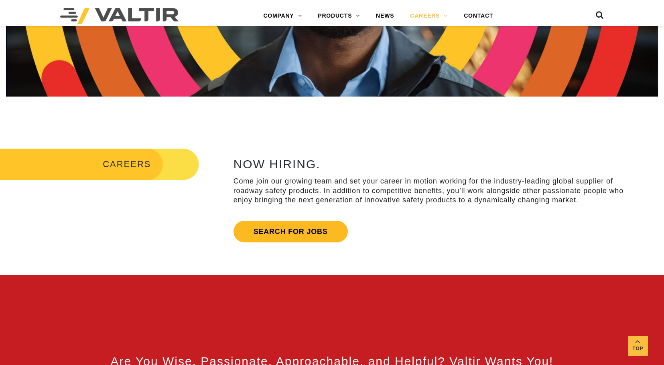 The width and height of the screenshot is (664, 365). Describe the element at coordinates (385, 16) in the screenshot. I see `a: NEWS` at that location.